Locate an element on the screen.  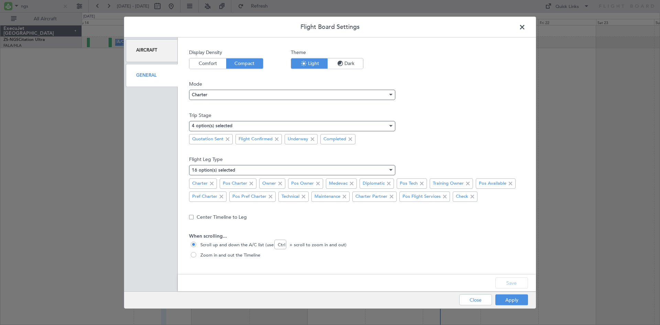
span: Pos Flight Services is located at coordinates (421, 197).